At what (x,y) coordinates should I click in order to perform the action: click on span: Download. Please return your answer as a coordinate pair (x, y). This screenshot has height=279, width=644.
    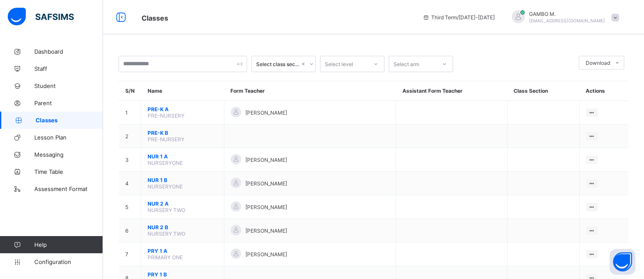
    Looking at the image, I should click on (598, 63).